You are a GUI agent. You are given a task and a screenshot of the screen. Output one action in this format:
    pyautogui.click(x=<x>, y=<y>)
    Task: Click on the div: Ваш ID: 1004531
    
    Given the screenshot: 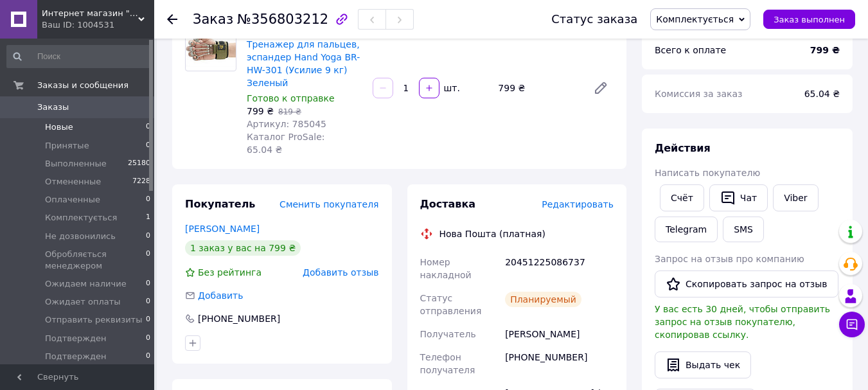 What is the action you would take?
    pyautogui.click(x=97, y=25)
    